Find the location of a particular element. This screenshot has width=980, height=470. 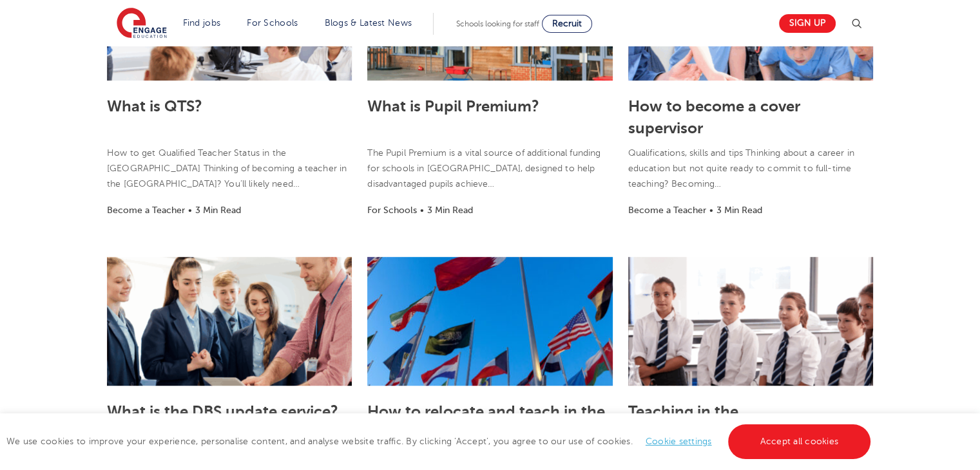

p: Qualifications, skills and tips Thinking about a career in education but not quite ready to commi... is located at coordinates (751, 169).